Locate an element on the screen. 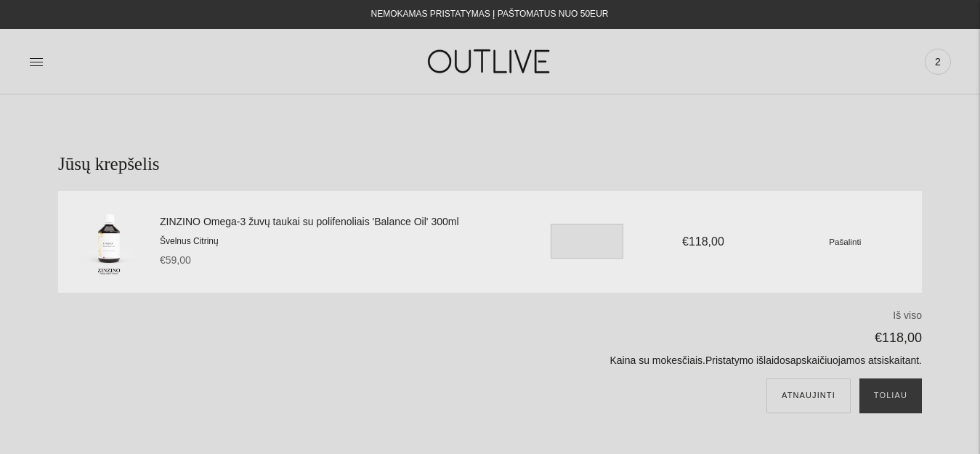 This screenshot has height=454, width=980. p: Iš viso is located at coordinates (641, 316).